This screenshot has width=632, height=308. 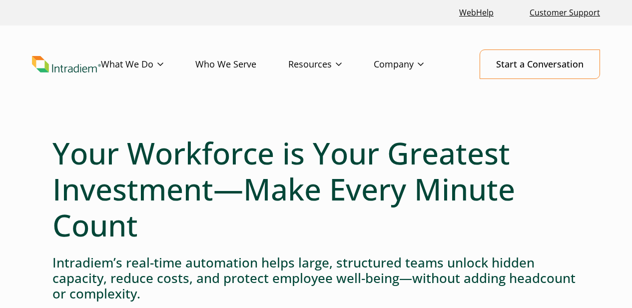 What do you see at coordinates (148, 64) in the screenshot?
I see `a: What We Do` at bounding box center [148, 64].